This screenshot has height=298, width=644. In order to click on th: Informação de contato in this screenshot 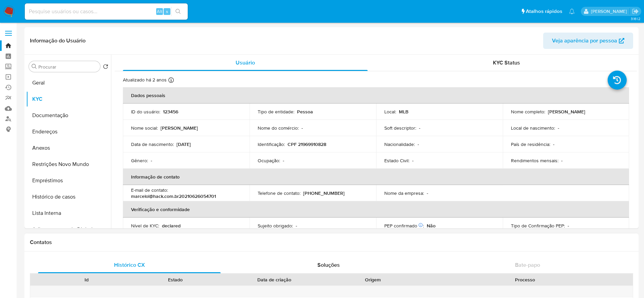, I will do `click(376, 177)`.